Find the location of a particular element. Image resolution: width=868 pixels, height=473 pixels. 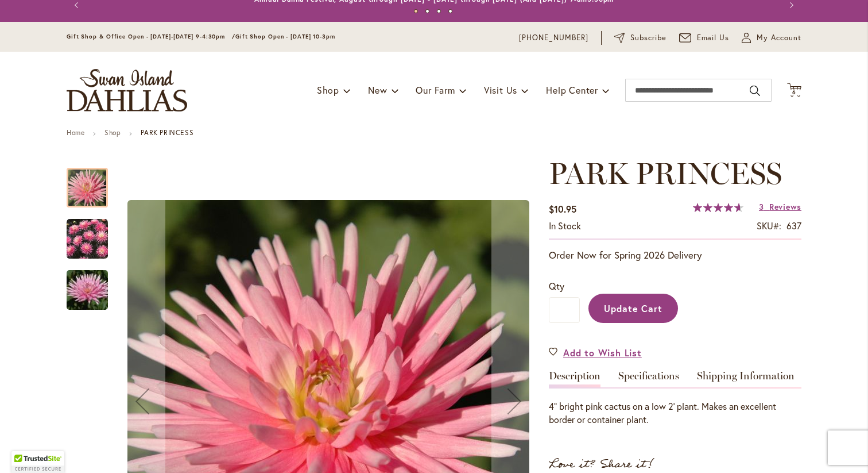

button: 1 of 4 is located at coordinates (416, 11).